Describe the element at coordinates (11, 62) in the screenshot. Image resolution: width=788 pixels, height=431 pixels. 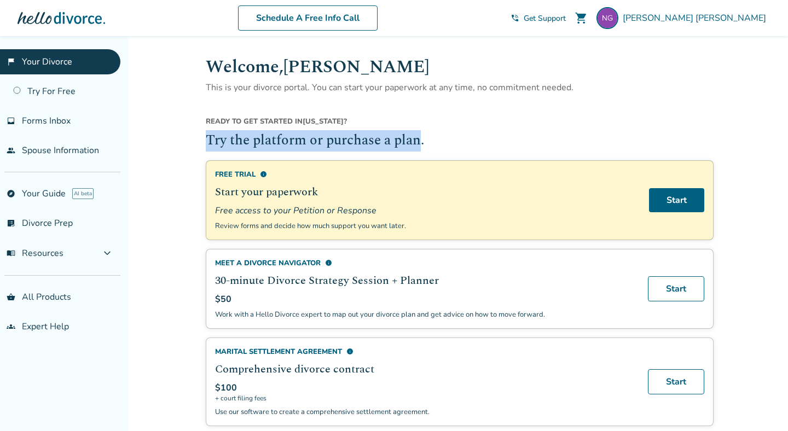
I see `span: flag_2` at that location.